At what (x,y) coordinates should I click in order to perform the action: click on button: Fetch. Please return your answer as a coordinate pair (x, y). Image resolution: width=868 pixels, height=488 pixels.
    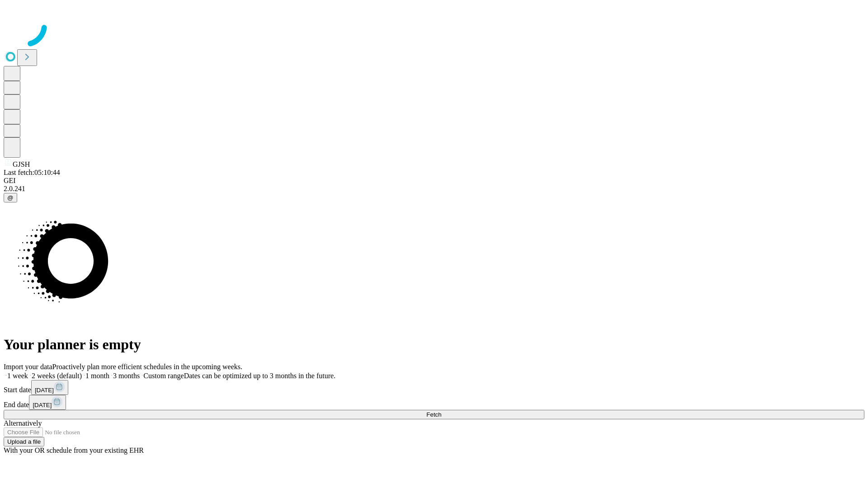
    Looking at the image, I should click on (434, 414).